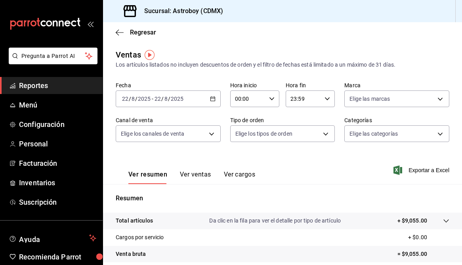 This screenshot has height=265, width=462. I want to click on button: Exportar a Excel, so click(422, 170).